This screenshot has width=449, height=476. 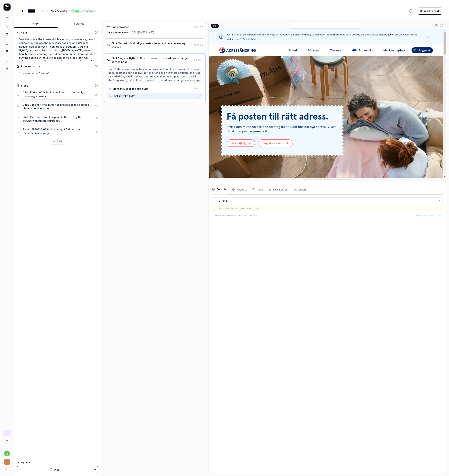 I want to click on button: Open in full screen, so click(x=442, y=26).